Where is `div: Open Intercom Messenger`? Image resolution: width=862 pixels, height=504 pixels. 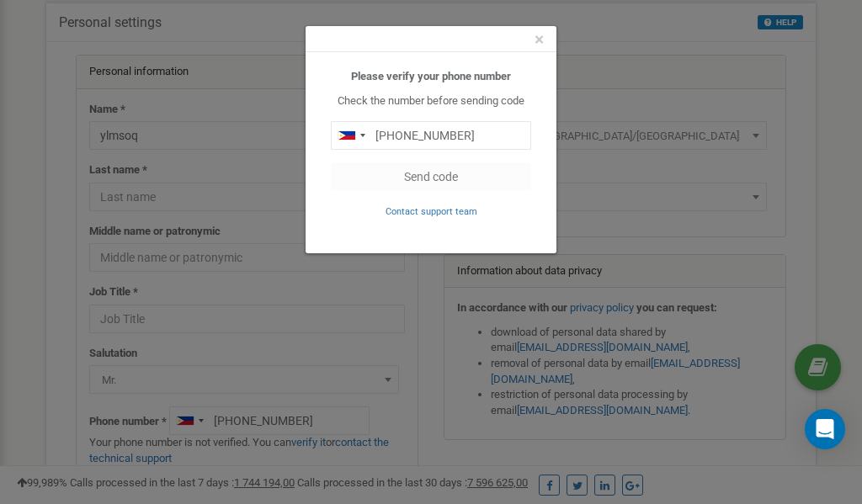 div: Open Intercom Messenger is located at coordinates (825, 429).